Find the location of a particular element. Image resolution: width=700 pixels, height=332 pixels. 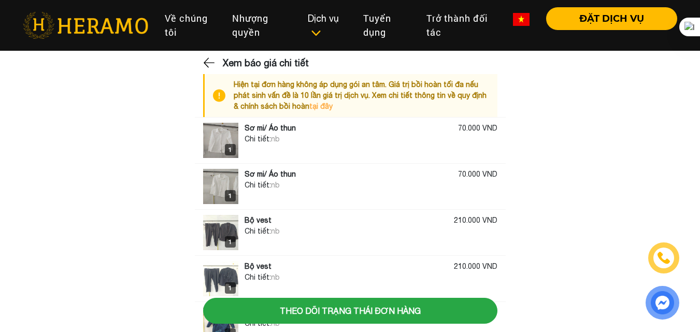

img: back is located at coordinates (210, 63).